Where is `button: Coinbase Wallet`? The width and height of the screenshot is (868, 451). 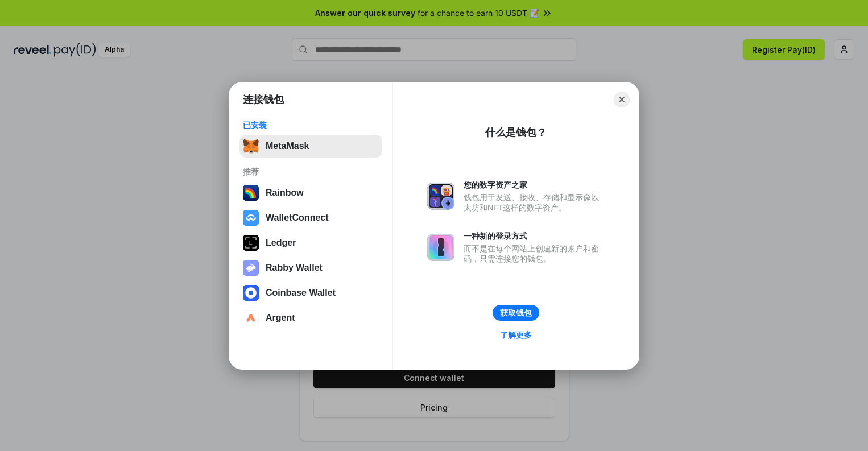 button: Coinbase Wallet is located at coordinates (311, 293).